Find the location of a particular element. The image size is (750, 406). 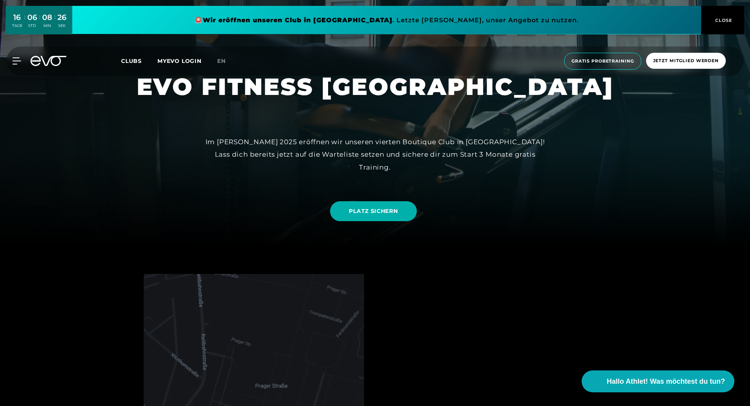

a: Clubs is located at coordinates (139, 61).